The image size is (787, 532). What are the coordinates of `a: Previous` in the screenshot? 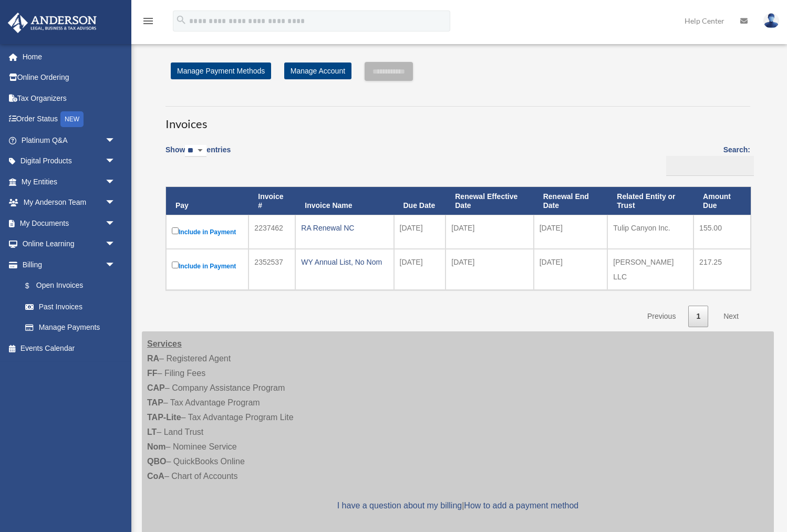 It's located at (661, 316).